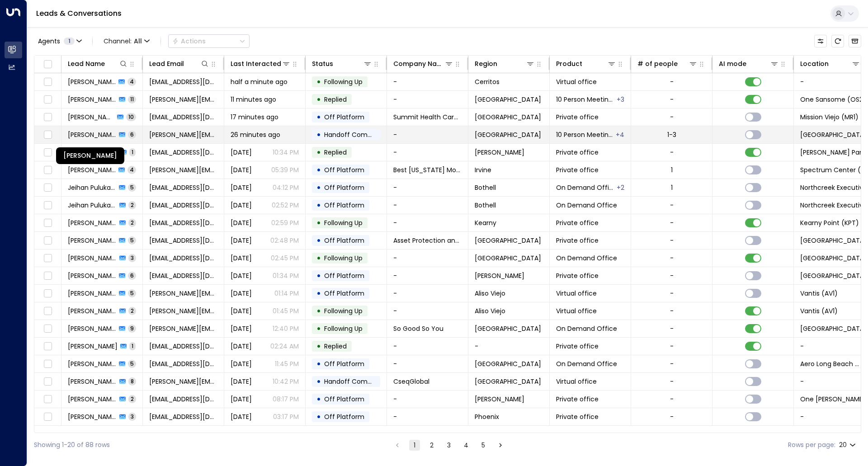  Describe the element at coordinates (92, 135) in the screenshot. I see `span: Jay Van Ginneken` at that location.